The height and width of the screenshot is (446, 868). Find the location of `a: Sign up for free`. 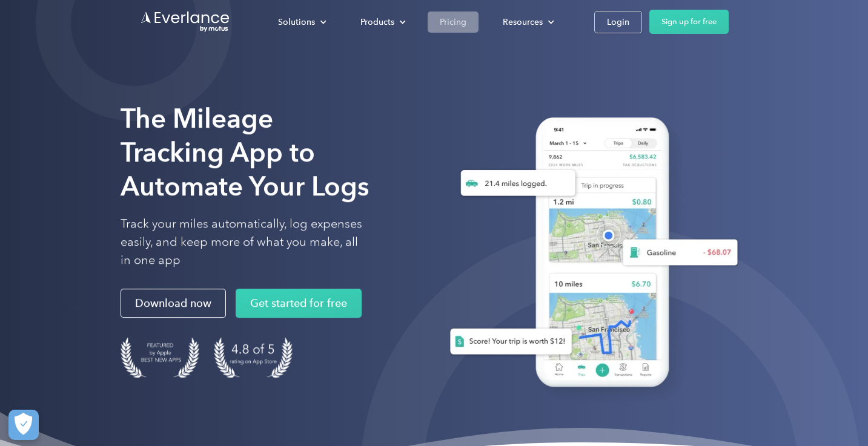

a: Sign up for free is located at coordinates (689, 22).